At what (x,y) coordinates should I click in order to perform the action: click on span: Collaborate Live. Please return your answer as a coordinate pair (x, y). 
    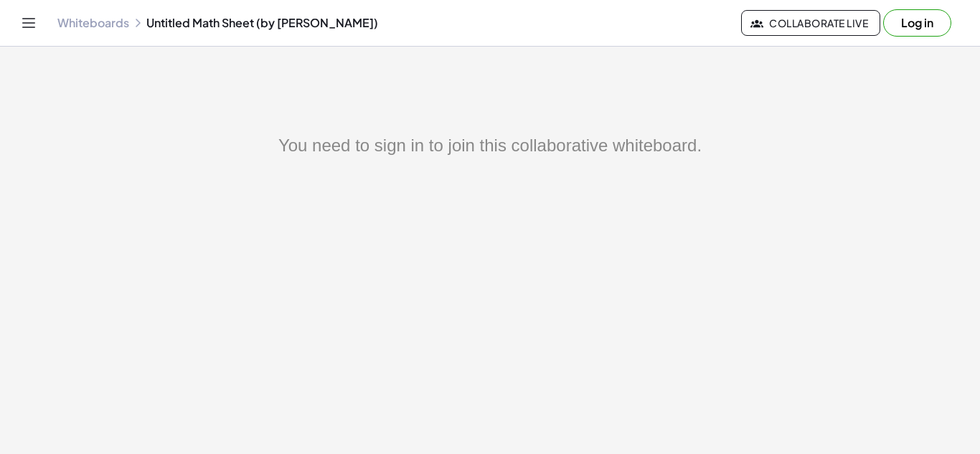
    Looking at the image, I should click on (811, 23).